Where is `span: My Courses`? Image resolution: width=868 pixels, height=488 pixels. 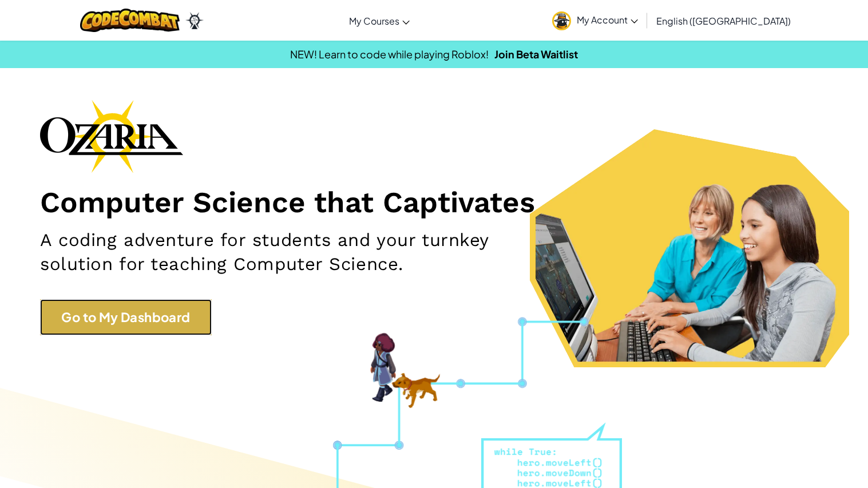
span: My Courses is located at coordinates (374, 21).